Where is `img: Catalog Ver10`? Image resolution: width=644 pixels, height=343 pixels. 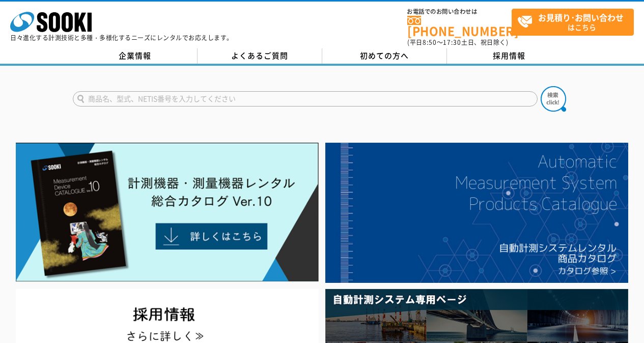
img: Catalog Ver10 is located at coordinates (167, 212).